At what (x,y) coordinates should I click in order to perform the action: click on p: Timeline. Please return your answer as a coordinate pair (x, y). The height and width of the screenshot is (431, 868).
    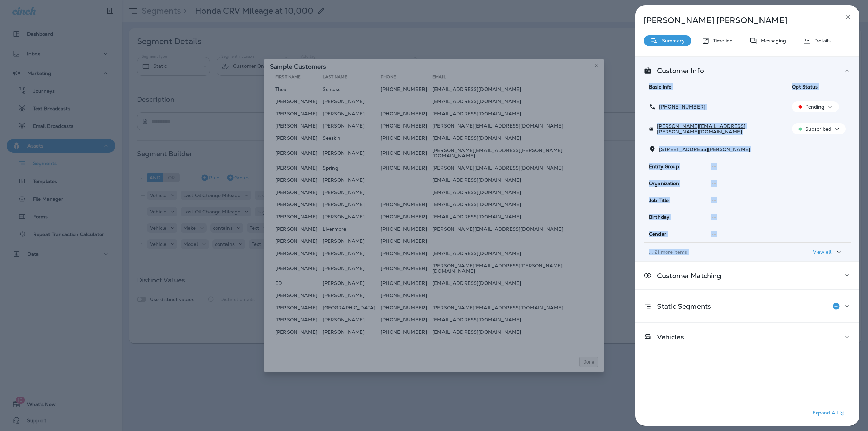
    Looking at the image, I should click on (720, 41).